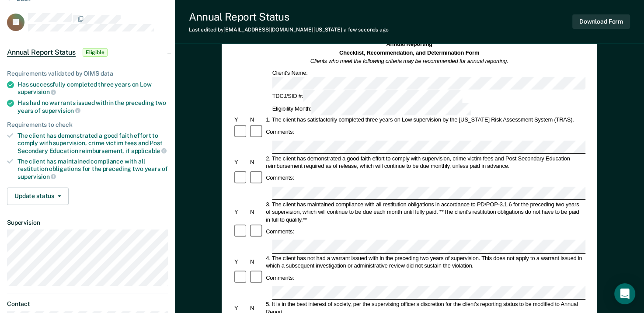 The height and width of the screenshot is (313, 644). I want to click on span: Eligible, so click(95, 52).